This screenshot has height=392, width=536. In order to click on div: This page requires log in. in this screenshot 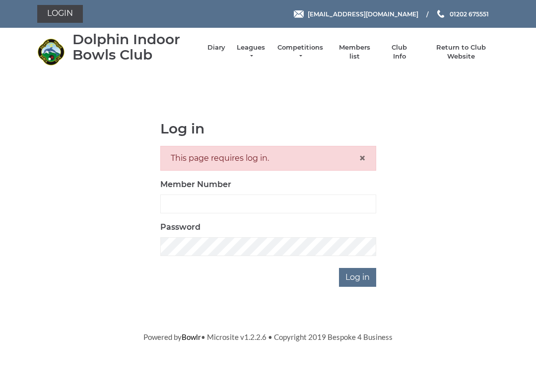, I will do `click(268, 158)`.